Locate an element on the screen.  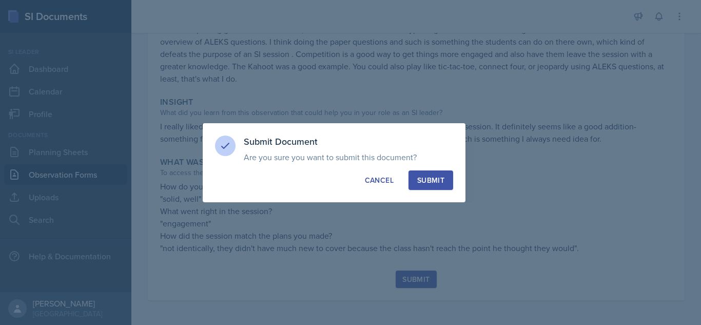
p: Are you sure you want to submit this document? is located at coordinates (349, 157).